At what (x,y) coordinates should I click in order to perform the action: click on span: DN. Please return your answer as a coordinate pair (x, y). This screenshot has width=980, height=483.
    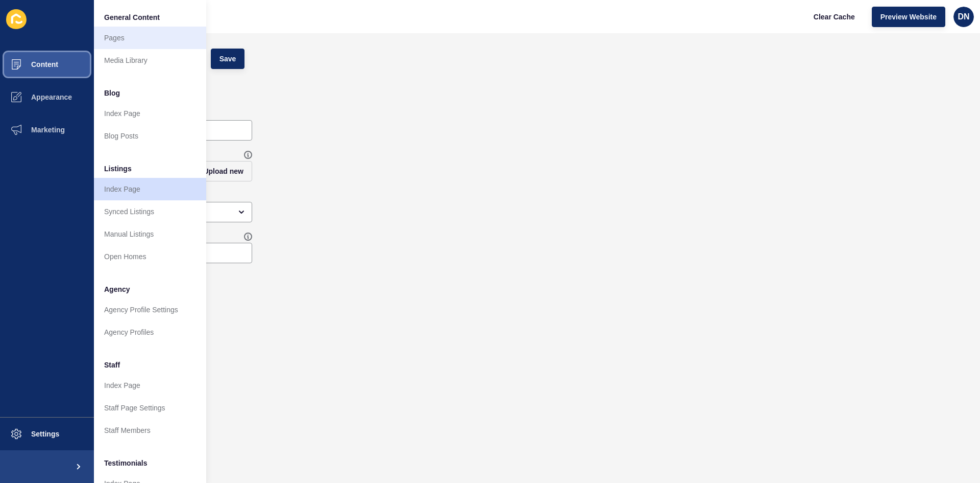
    Looking at the image, I should click on (964, 17).